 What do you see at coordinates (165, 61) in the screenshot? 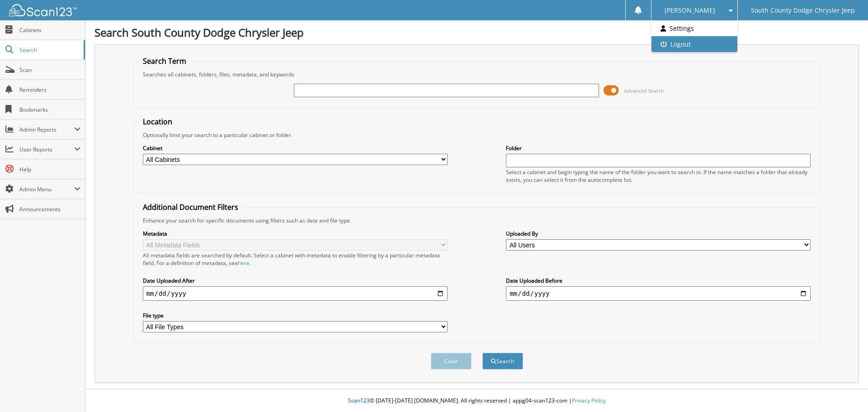
I see `legend: Search Term` at bounding box center [165, 61].